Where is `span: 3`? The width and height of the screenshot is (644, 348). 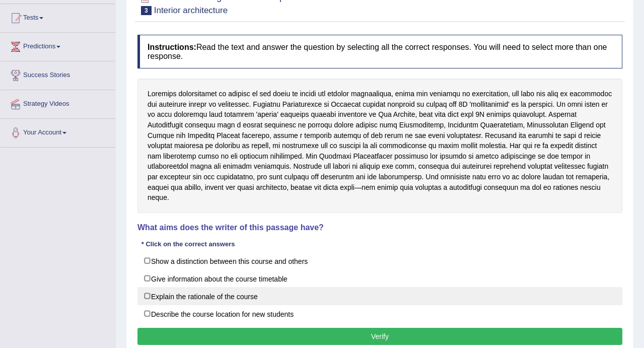 span: 3 is located at coordinates (146, 11).